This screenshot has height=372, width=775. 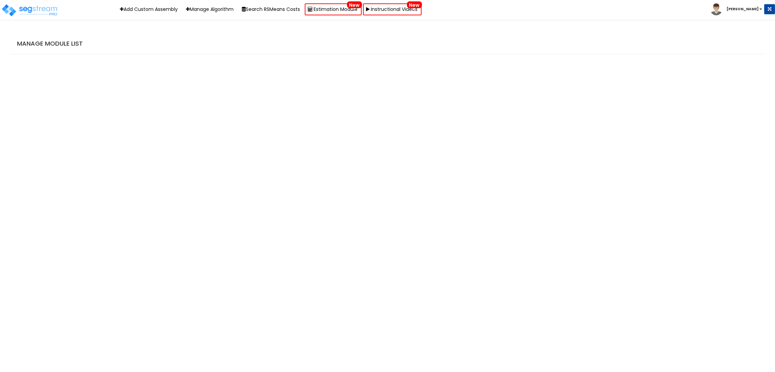 What do you see at coordinates (149, 9) in the screenshot?
I see `a: Add Custom Assembly` at bounding box center [149, 9].